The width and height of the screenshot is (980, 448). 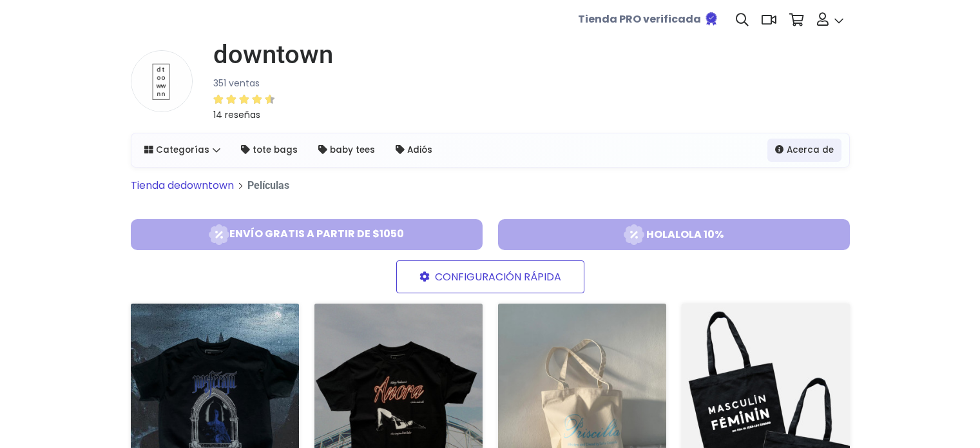 I want to click on h1: downtown, so click(x=273, y=55).